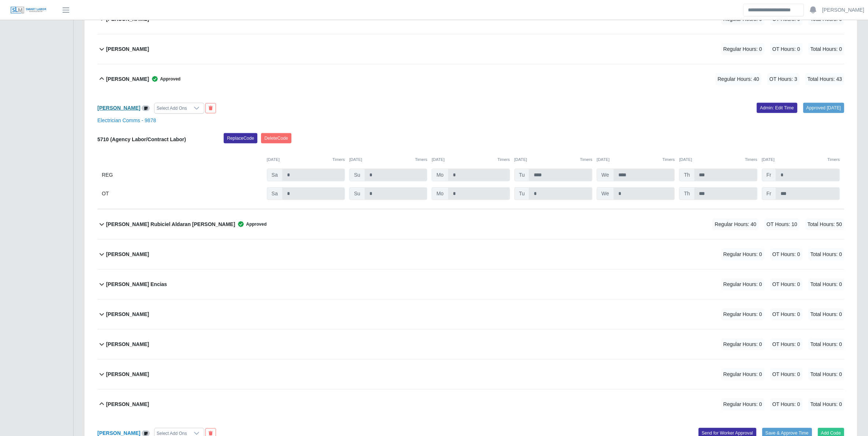 The height and width of the screenshot is (436, 868). Describe the element at coordinates (172, 109) in the screenshot. I see `div: Select Add Ons` at that location.